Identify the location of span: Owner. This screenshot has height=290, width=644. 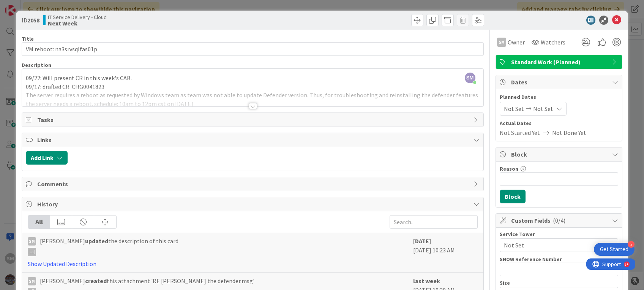
(516, 43).